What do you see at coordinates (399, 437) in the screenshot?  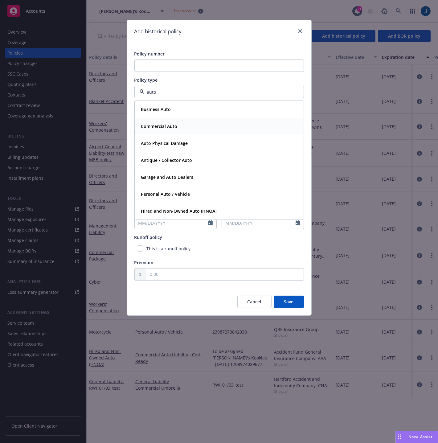 I see `div: Drag to move` at bounding box center [399, 437].